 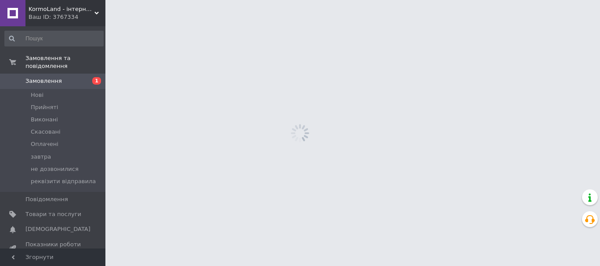 What do you see at coordinates (54, 39) in the screenshot?
I see `input: Пошук` at bounding box center [54, 39].